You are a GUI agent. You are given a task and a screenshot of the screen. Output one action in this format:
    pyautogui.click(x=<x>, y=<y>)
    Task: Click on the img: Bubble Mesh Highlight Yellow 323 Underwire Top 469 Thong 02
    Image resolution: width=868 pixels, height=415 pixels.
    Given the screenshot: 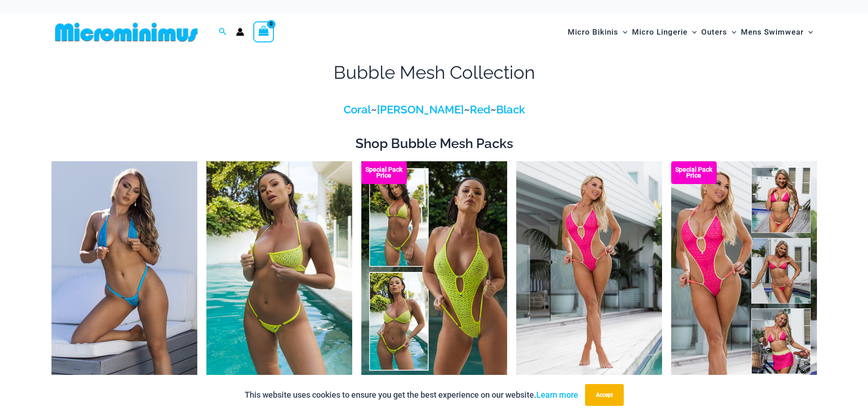 What is the action you would take?
    pyautogui.click(x=279, y=270)
    